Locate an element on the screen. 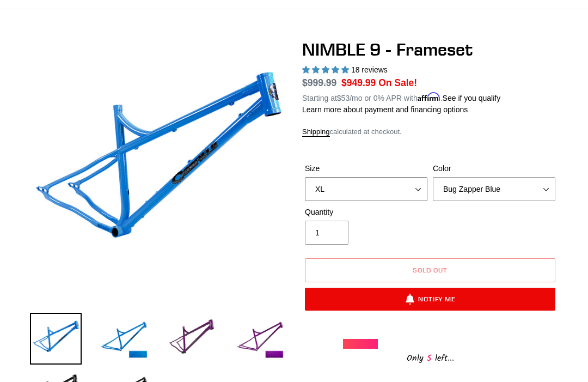 The width and height of the screenshot is (588, 382). span: Sold out is located at coordinates (430, 270).